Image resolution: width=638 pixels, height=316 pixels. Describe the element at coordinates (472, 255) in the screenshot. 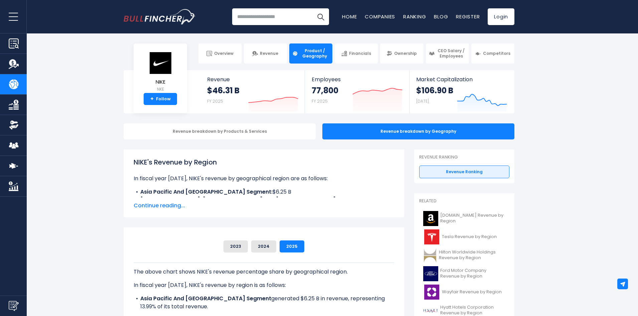

I see `span: Hilton Worldwide Holdings Revenue by Region` at that location.